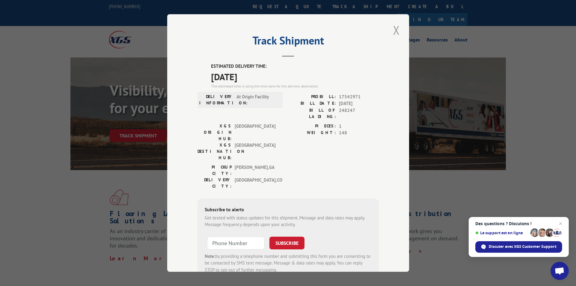 This screenshot has height=286, width=576. Describe the element at coordinates (287, 243) in the screenshot. I see `button: SUBSCRIBE` at that location.